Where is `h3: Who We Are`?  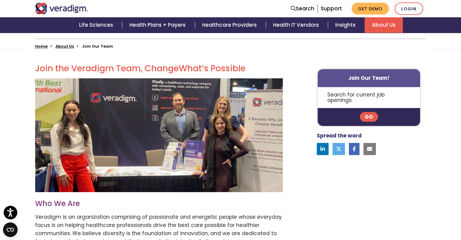 h3: Who We Are is located at coordinates (159, 203).